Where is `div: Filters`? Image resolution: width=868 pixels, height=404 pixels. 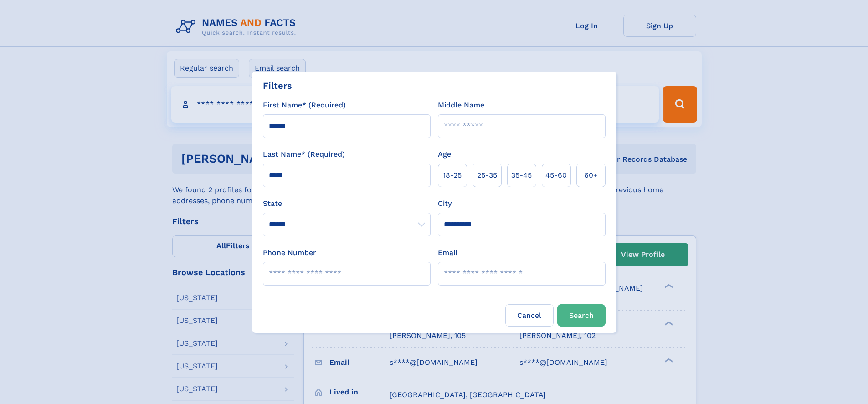 div: Filters is located at coordinates (278, 85).